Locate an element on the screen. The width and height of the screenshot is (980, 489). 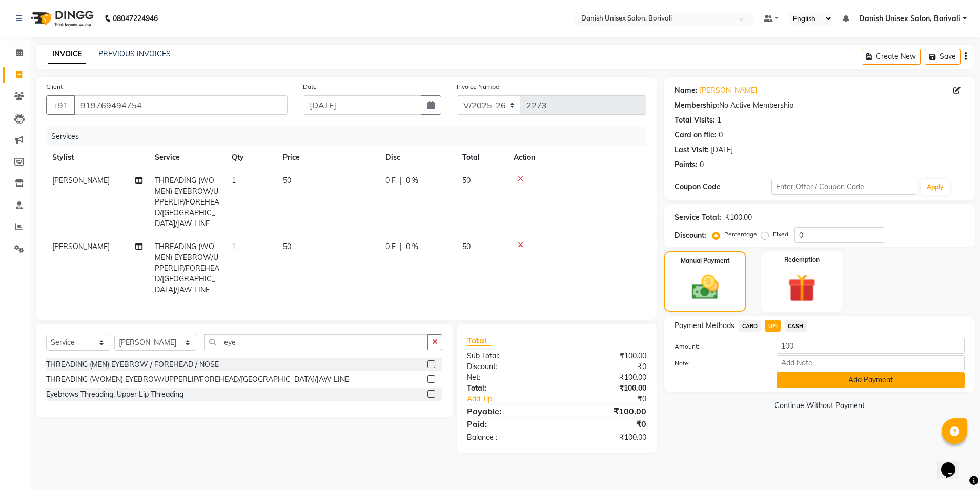
div: Service Total: is located at coordinates (698, 217).